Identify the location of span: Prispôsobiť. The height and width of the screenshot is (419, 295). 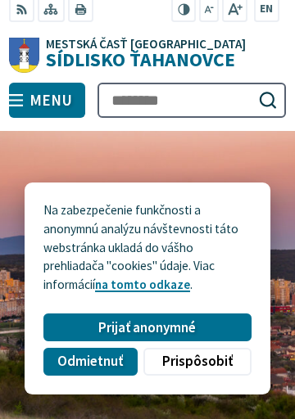
(197, 361).